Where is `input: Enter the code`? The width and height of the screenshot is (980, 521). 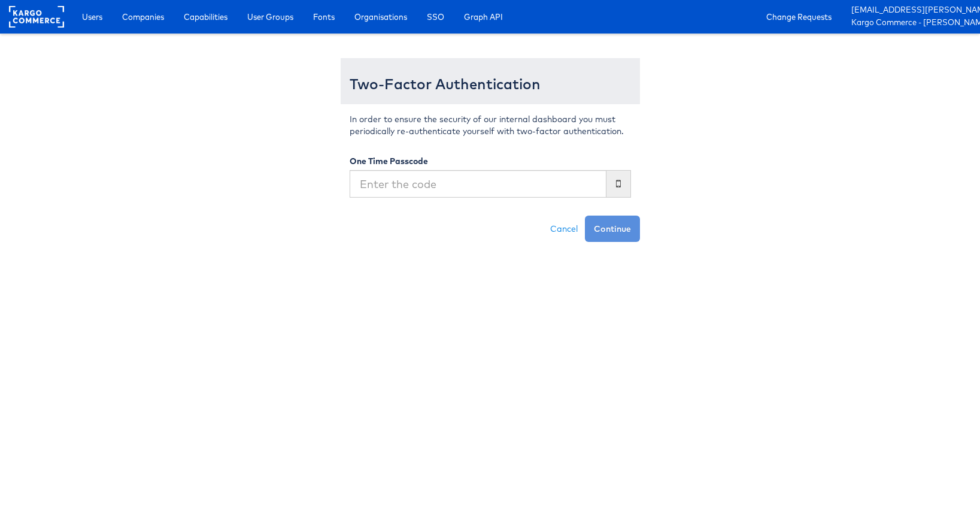
input: Enter the code is located at coordinates (478, 184).